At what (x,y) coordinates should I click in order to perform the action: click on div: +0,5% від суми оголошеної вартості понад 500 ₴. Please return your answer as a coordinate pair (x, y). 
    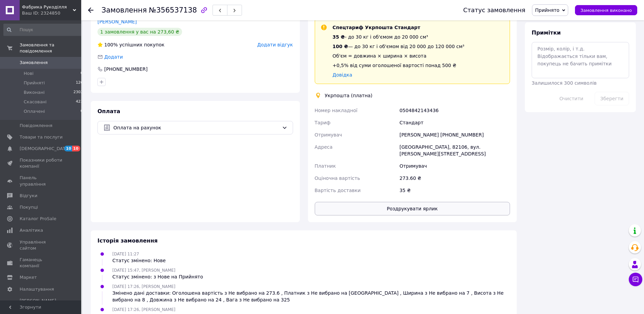
    Looking at the image, I should click on (399, 65).